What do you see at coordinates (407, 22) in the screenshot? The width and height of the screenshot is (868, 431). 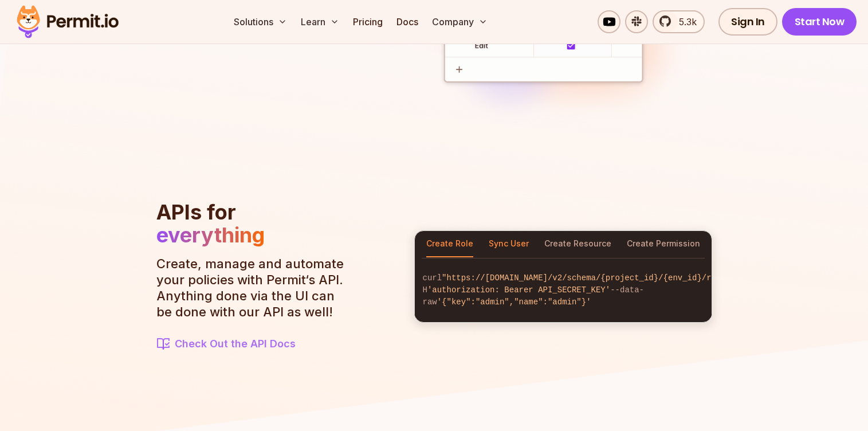 I see `a: Docs` at bounding box center [407, 22].